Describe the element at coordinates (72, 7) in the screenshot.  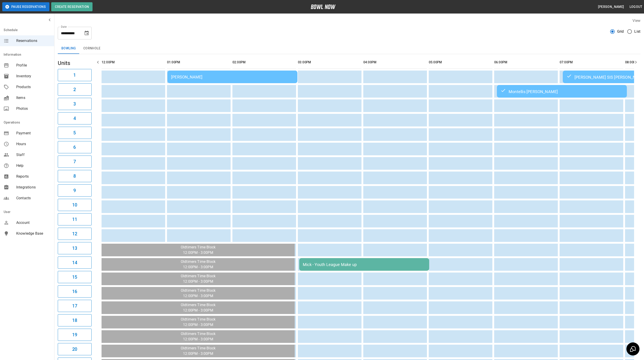
I see `button: Create Reservation` at that location.